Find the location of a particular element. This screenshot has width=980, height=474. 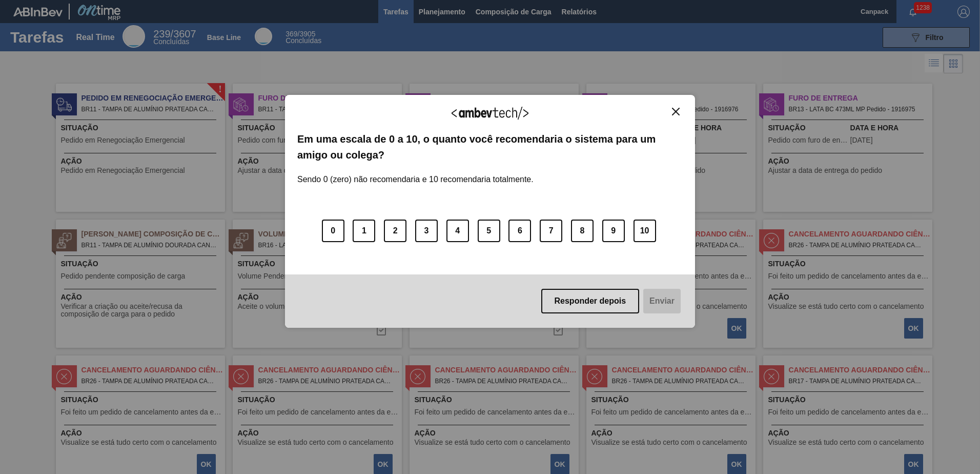

button: 6 is located at coordinates (519, 231).